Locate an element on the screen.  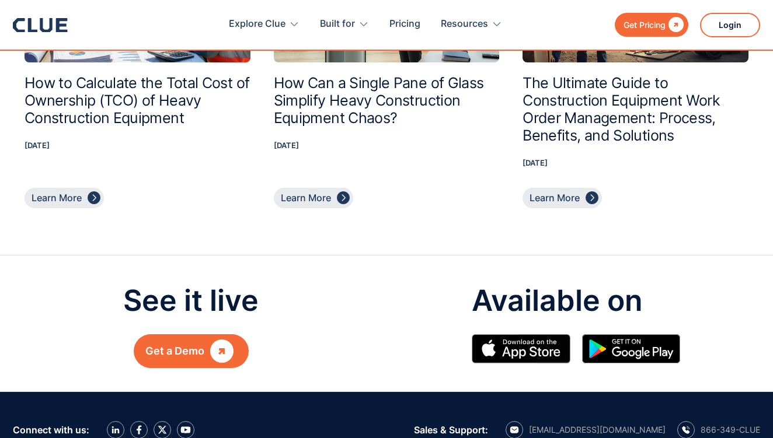
p: Available on is located at coordinates (581, 301).